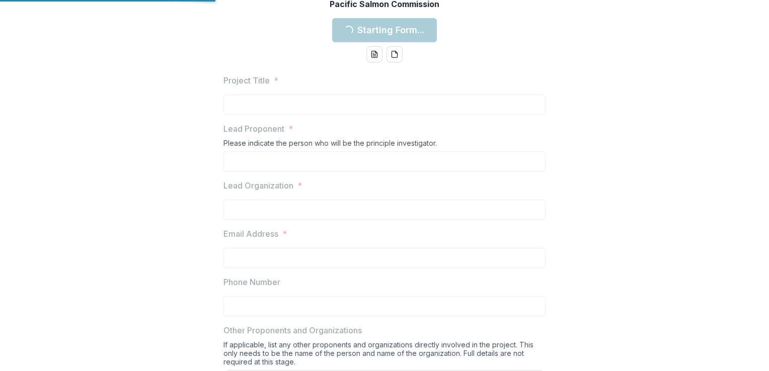 Image resolution: width=769 pixels, height=371 pixels. Describe the element at coordinates (385, 355) in the screenshot. I see `div: If applicable, list any other proponents and organizations directly involved in the project. This...` at that location.